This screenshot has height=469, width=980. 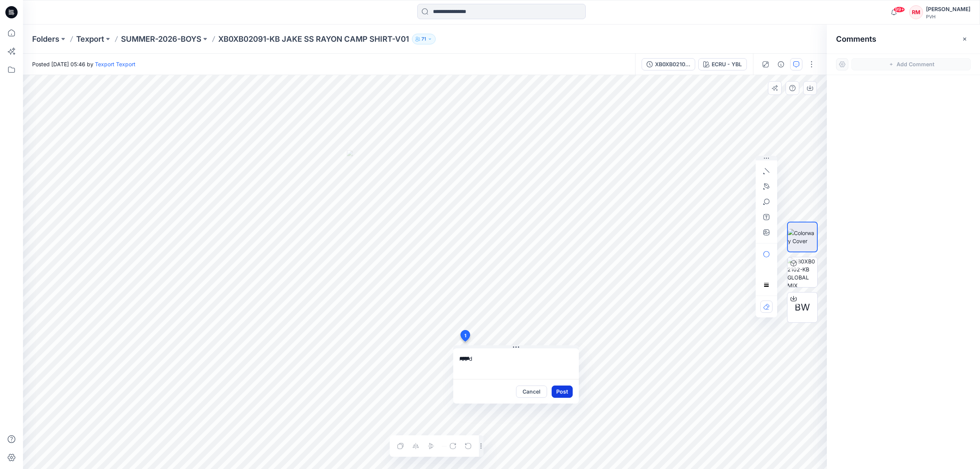 What do you see at coordinates (314, 39) in the screenshot?
I see `p: XB0XB02091-KB JAKE SS RAYON CAMP SHIRT-V01` at bounding box center [314, 39].